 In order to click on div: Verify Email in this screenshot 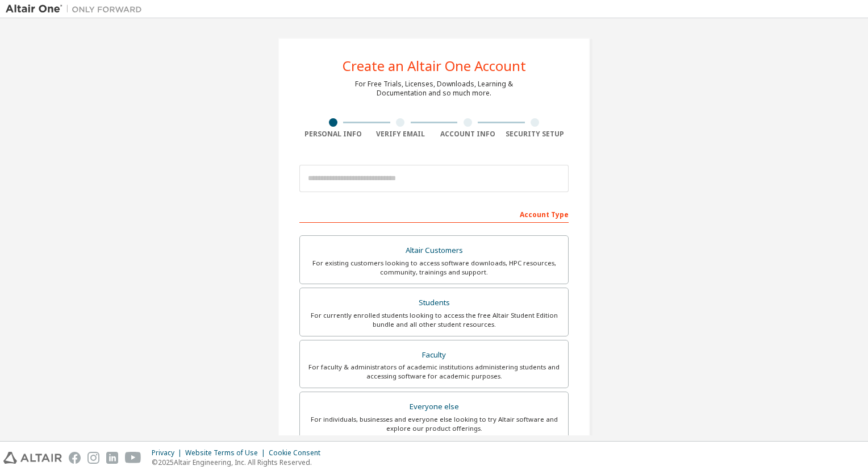, I will do `click(400, 134)`.